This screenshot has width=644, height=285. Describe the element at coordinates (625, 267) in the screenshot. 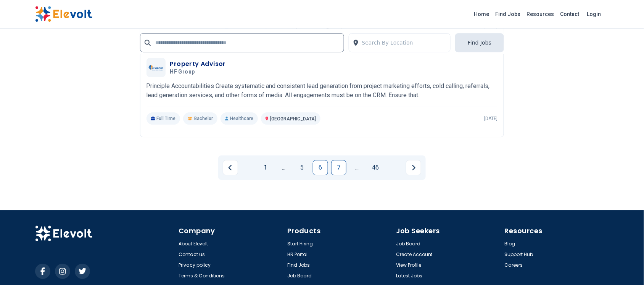

I see `div: Chat Widget` at that location.